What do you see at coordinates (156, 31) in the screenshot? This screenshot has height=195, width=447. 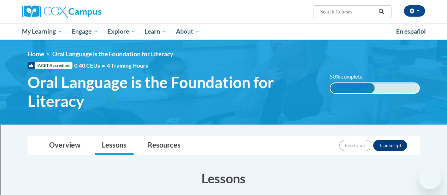 I see `span: Learn` at bounding box center [156, 31].